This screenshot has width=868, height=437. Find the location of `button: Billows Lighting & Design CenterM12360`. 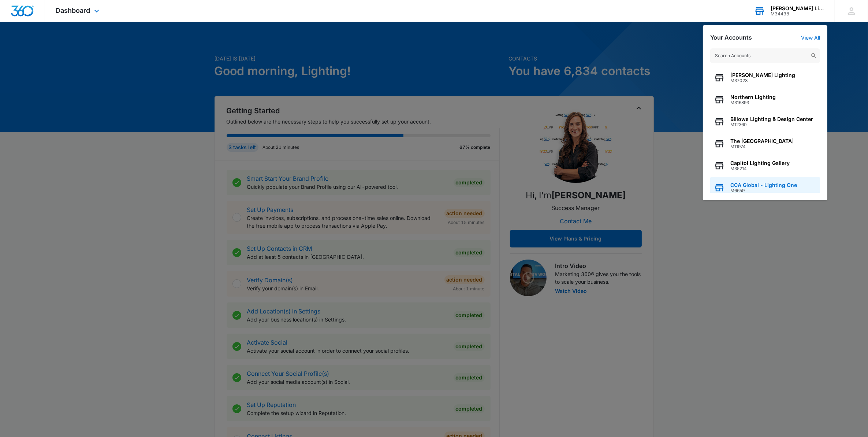

button: Billows Lighting & Design CenterM12360 is located at coordinates (765, 121).